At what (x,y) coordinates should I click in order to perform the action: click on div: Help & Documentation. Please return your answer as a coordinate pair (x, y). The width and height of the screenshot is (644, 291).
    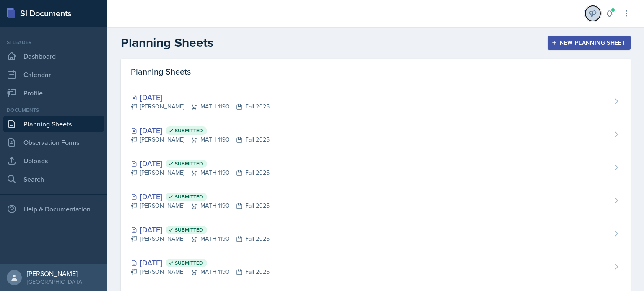
    Looking at the image, I should click on (54, 209).